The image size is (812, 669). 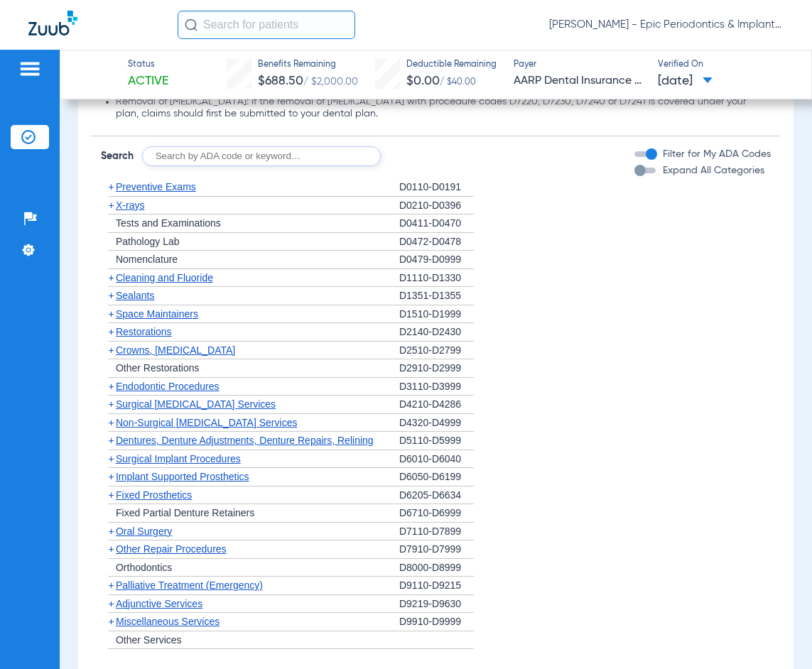 I want to click on div: D0210-D0396, so click(x=436, y=206).